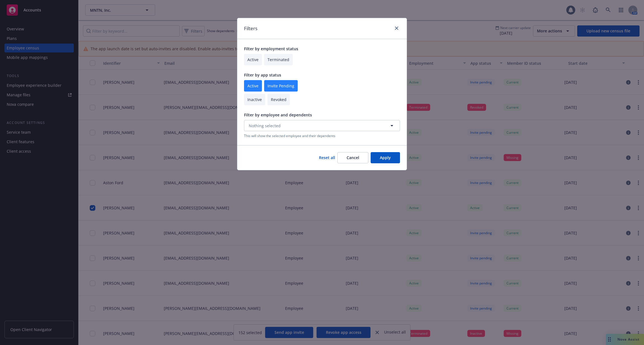 Image resolution: width=644 pixels, height=345 pixels. I want to click on button: Cancel, so click(353, 158).